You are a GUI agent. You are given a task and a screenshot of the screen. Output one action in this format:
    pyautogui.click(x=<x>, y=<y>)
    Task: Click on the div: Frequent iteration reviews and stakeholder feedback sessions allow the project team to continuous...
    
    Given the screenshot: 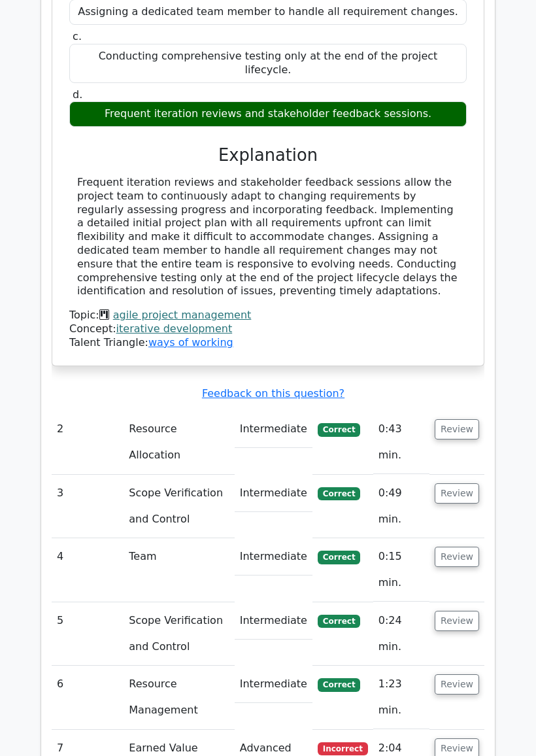 What is the action you would take?
    pyautogui.click(x=268, y=236)
    